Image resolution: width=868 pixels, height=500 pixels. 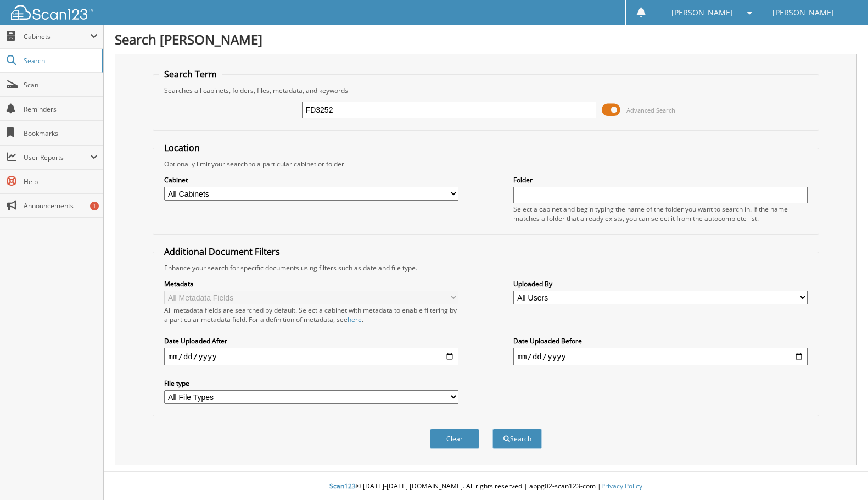 I want to click on img: scan123-logo-white.svg, so click(x=52, y=12).